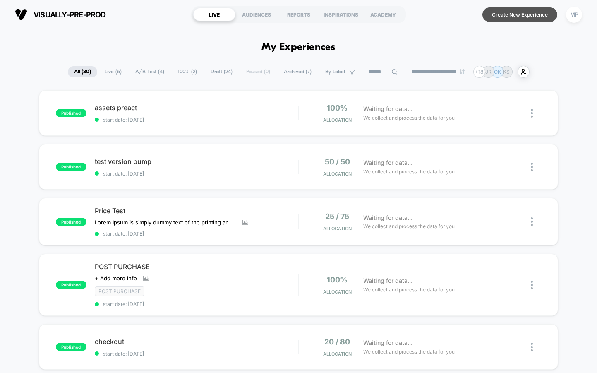 The width and height of the screenshot is (597, 373). Describe the element at coordinates (197, 341) in the screenshot. I see `span: checkout` at that location.